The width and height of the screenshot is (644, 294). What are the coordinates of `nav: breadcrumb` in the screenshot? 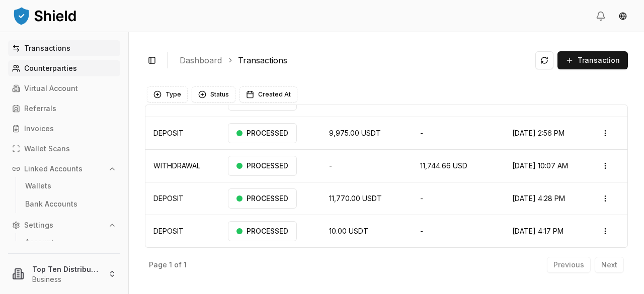 It's located at (353, 60).